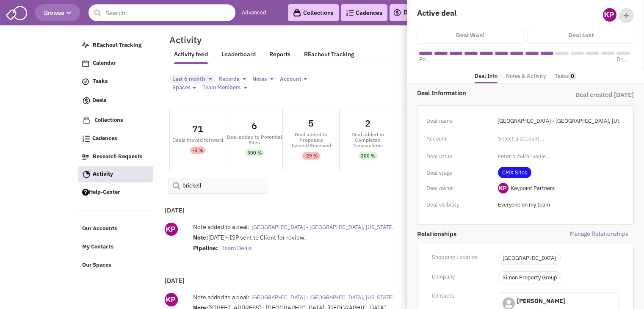 This screenshot has height=309, width=644. What do you see at coordinates (115, 64) in the screenshot?
I see `a: Calendar` at bounding box center [115, 64].